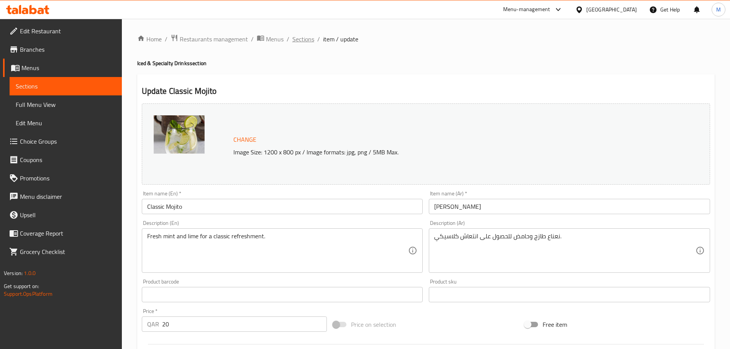 The height and width of the screenshot is (349, 730). Describe the element at coordinates (62, 215) in the screenshot. I see `a: Upsell` at that location.